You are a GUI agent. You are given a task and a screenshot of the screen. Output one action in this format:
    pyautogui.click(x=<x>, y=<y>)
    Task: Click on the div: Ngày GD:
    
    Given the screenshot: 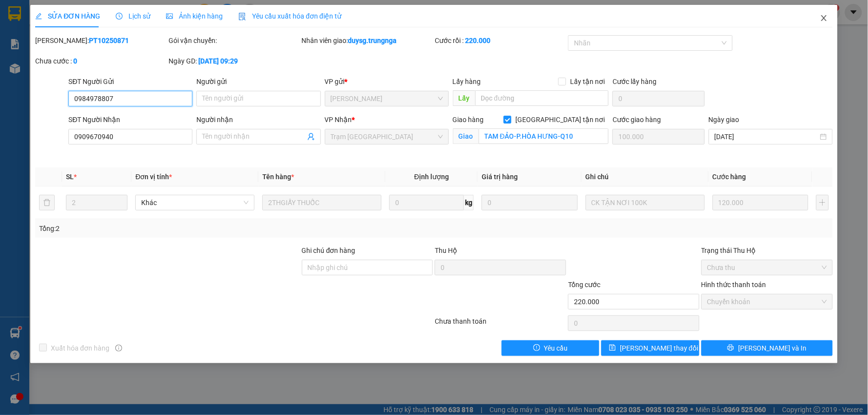 What is the action you would take?
    pyautogui.click(x=234, y=61)
    